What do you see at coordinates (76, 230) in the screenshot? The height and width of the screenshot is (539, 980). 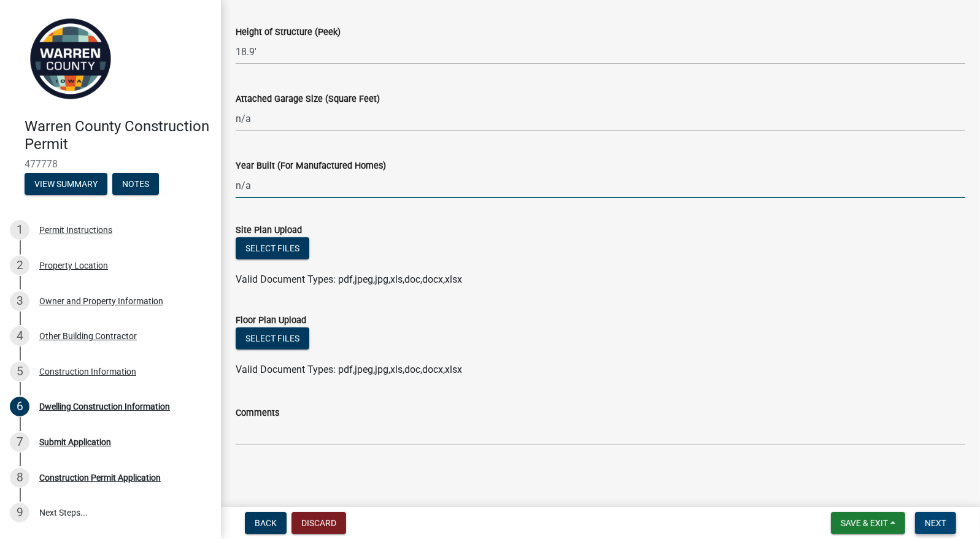 I see `div: Permit Instructions` at bounding box center [76, 230].